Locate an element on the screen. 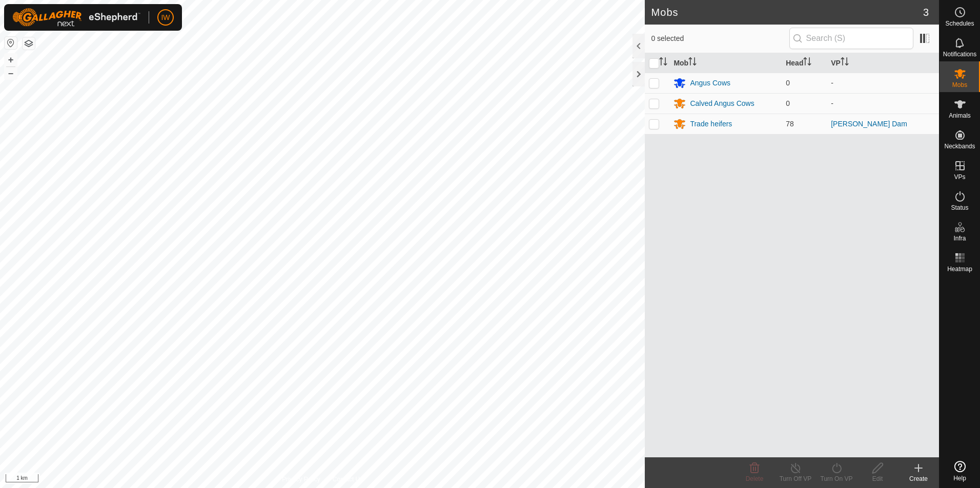  span: IW is located at coordinates (165, 18).